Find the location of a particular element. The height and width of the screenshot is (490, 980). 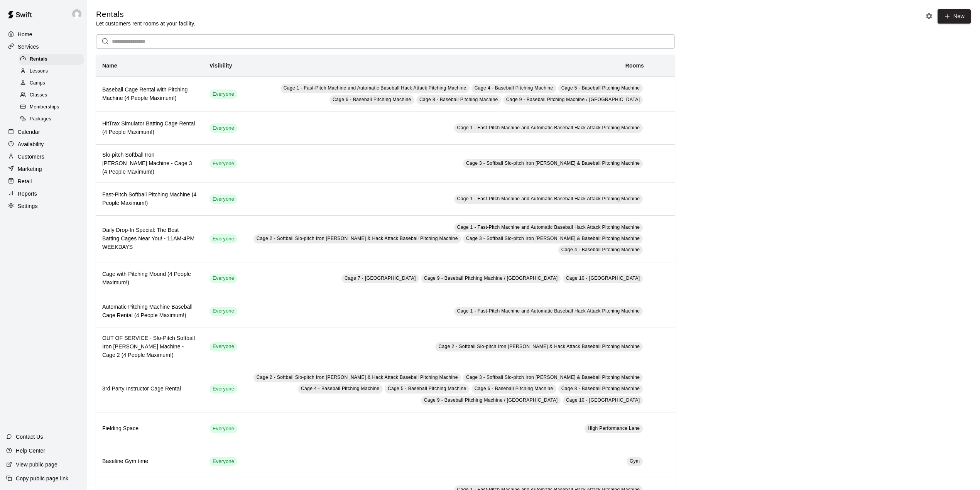

a: Classes is located at coordinates (52, 95).